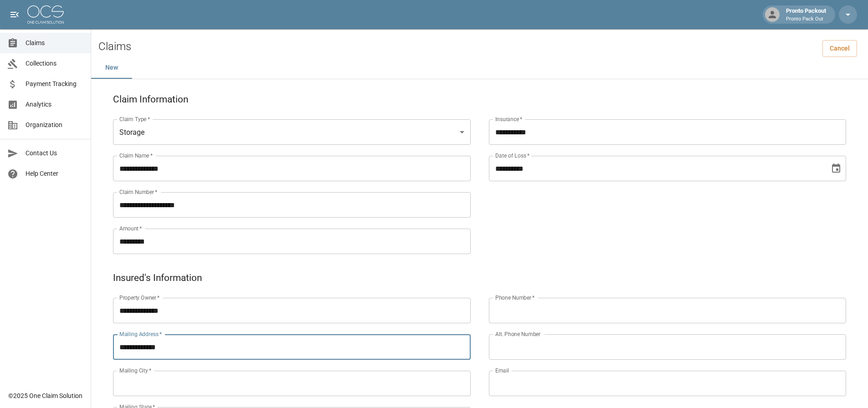 Image resolution: width=868 pixels, height=408 pixels. Describe the element at coordinates (140, 334) in the screenshot. I see `label: Mailing Address` at that location.